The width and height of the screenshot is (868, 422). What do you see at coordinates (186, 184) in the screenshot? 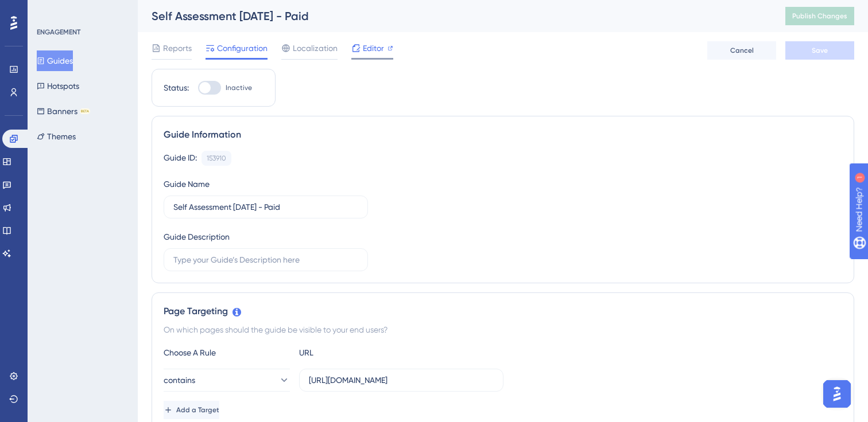
I see `div: Guide Name` at bounding box center [186, 184].